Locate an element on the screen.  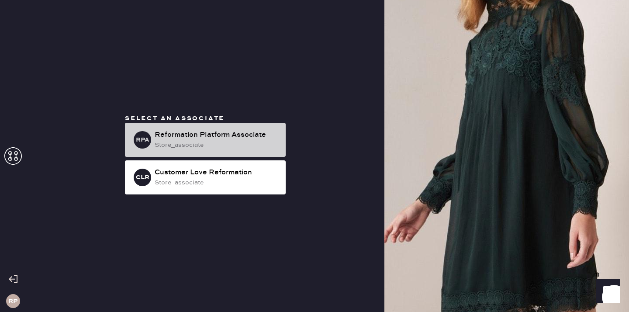
div: Customer Love Reformation is located at coordinates (217, 173).